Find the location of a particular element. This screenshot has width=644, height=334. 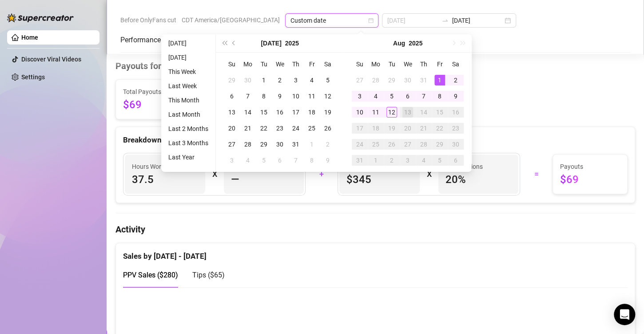

td: 2025-08-15 is located at coordinates (440, 112).